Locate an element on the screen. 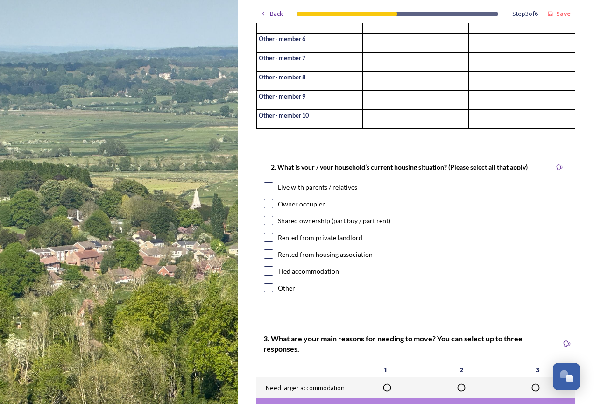 The image size is (594, 404). span: Other - member 6 is located at coordinates (281, 39).